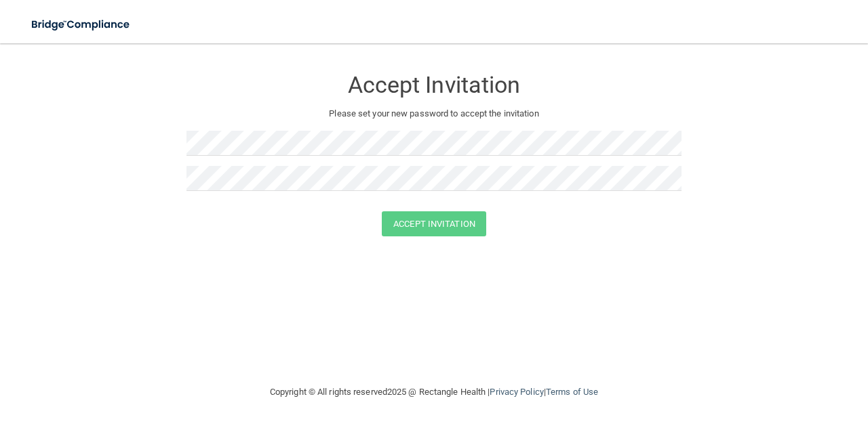  I want to click on h3: Accept Invitation, so click(434, 85).